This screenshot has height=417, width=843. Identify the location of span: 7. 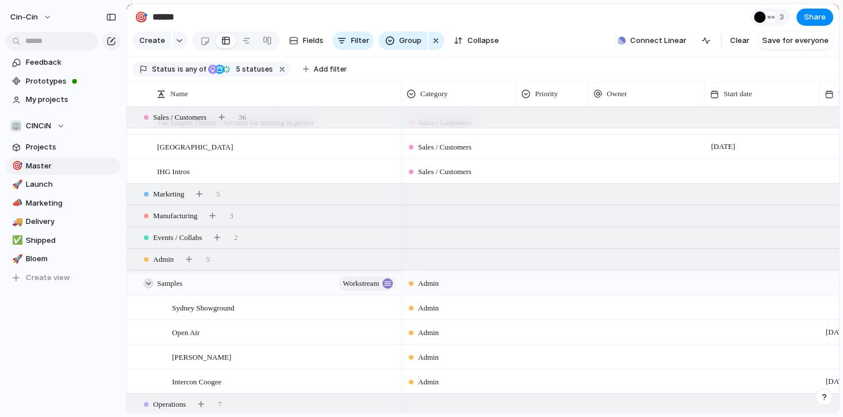
(220, 405).